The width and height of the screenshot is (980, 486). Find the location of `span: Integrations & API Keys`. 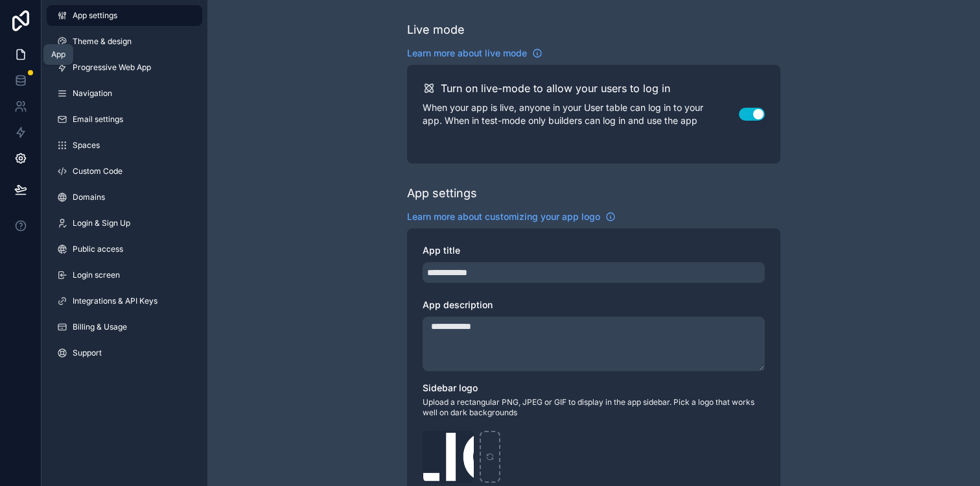

span: Integrations & API Keys is located at coordinates (115, 301).